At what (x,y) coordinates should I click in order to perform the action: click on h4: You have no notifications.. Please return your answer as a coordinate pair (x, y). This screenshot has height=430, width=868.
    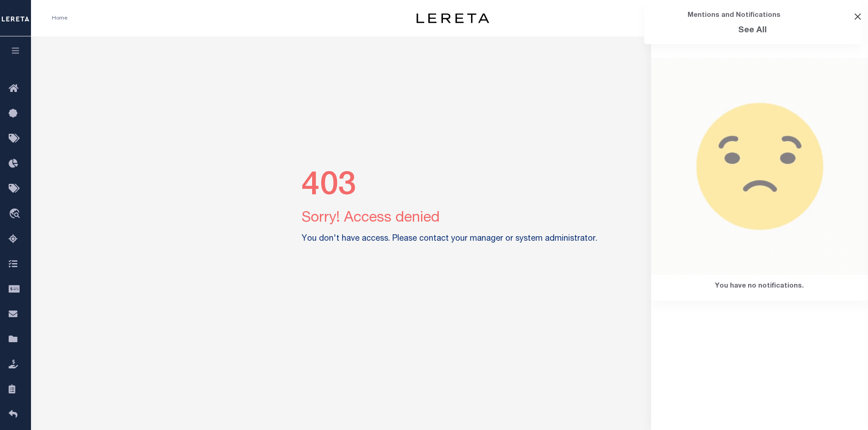
    Looking at the image, I should click on (760, 286).